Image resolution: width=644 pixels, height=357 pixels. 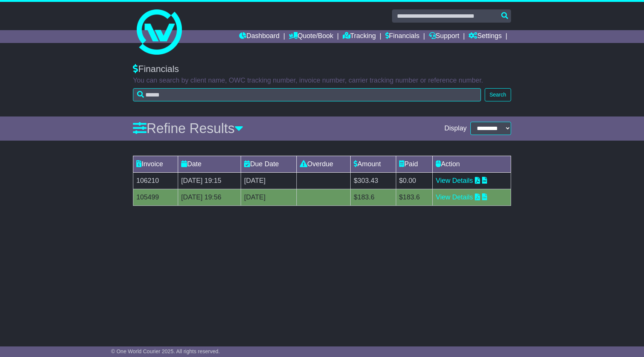 What do you see at coordinates (373, 164) in the screenshot?
I see `td: Amount` at bounding box center [373, 164].